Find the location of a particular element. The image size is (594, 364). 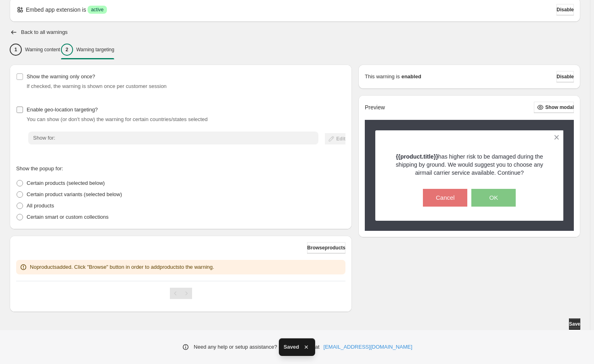

div: 1 is located at coordinates (16, 49).